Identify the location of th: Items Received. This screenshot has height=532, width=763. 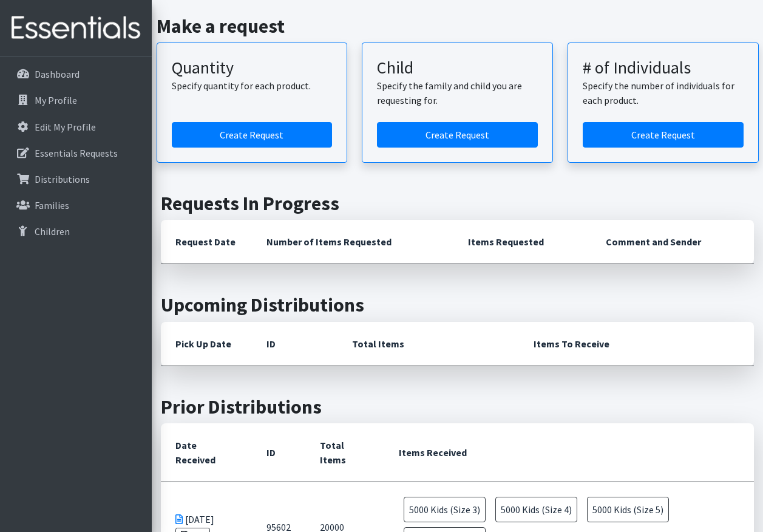
(569, 453).